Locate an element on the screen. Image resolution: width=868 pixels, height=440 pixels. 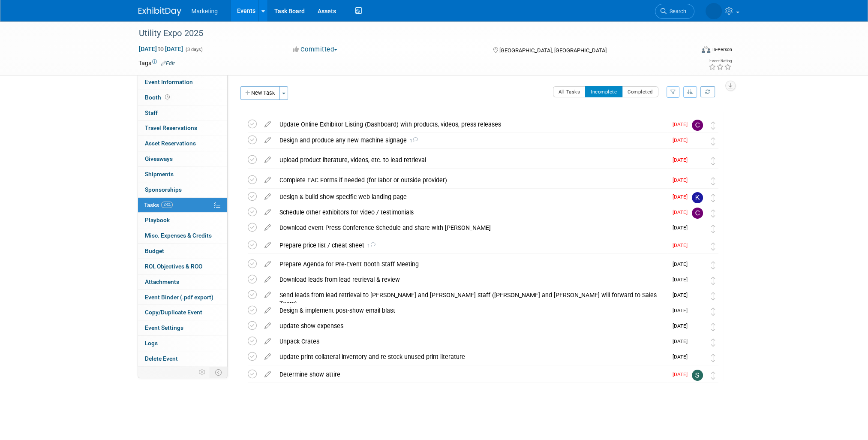
a: Budget is located at coordinates (183, 251).